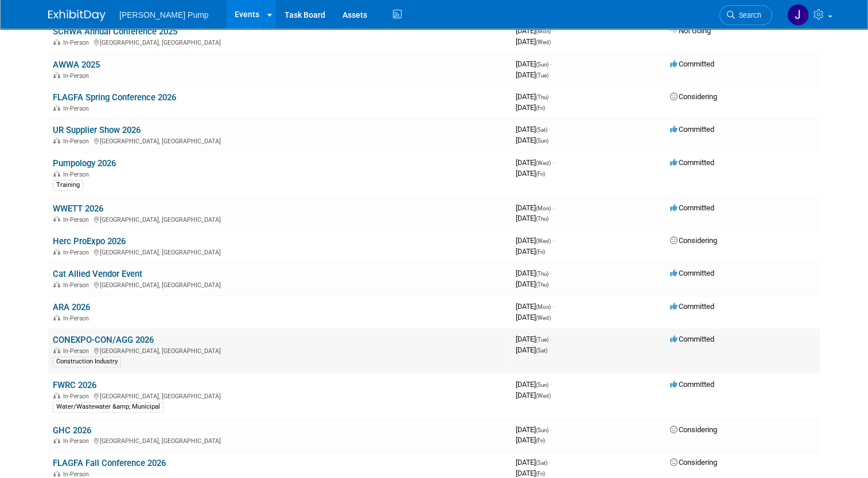 This screenshot has width=868, height=478. I want to click on a: UR Supplier Show 2026, so click(97, 130).